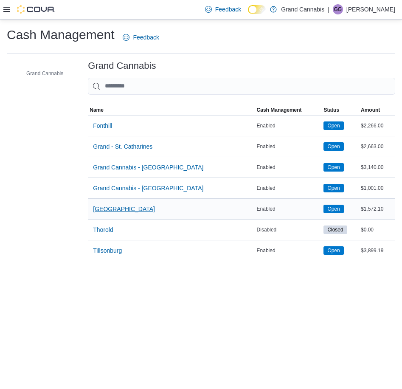 Image resolution: width=402 pixels, height=389 pixels. I want to click on div: Disabled, so click(288, 229).